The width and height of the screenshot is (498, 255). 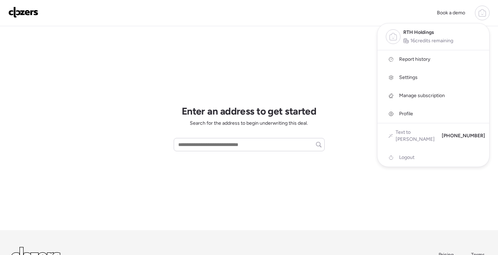 I want to click on a: Profile, so click(x=433, y=114).